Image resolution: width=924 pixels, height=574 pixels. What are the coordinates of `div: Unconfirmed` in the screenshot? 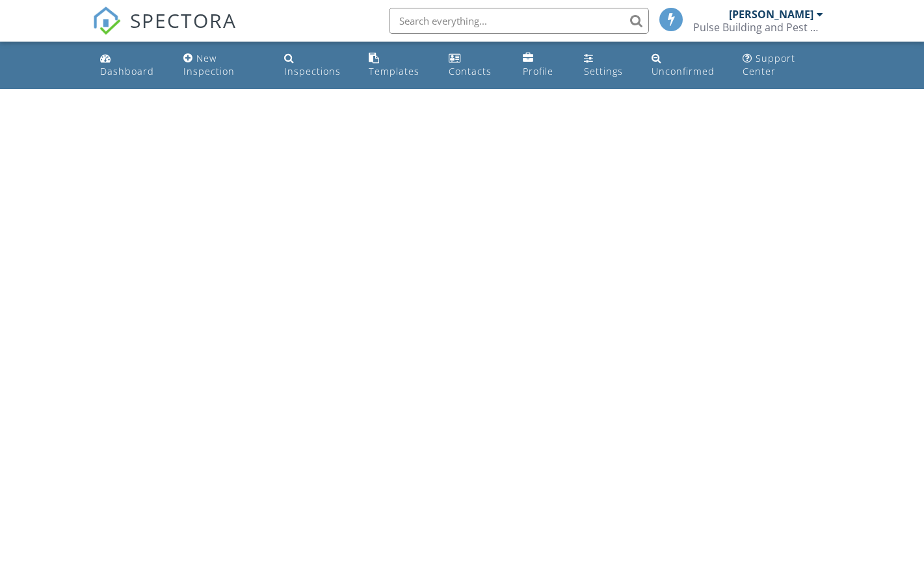 It's located at (682, 70).